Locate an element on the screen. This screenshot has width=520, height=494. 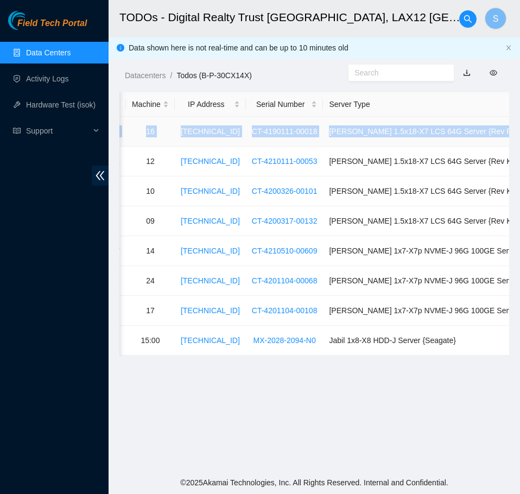
button: search is located at coordinates (468, 19).